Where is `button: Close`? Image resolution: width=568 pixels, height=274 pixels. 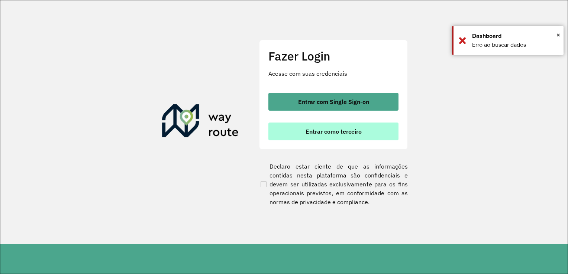 button: Close is located at coordinates (558, 35).